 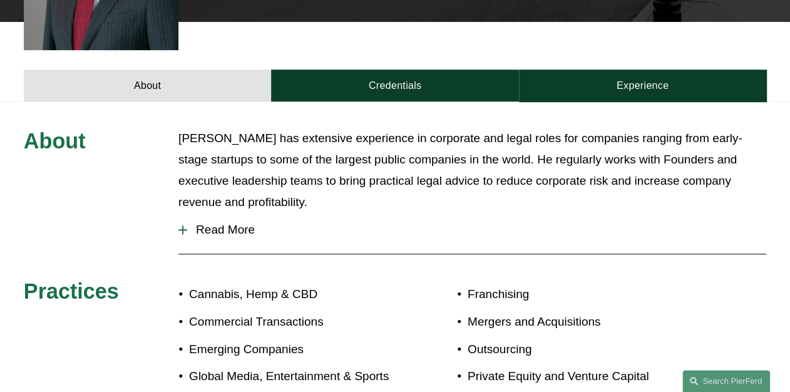 I want to click on p: Cannabis, Hemp & CBD, so click(x=292, y=294).